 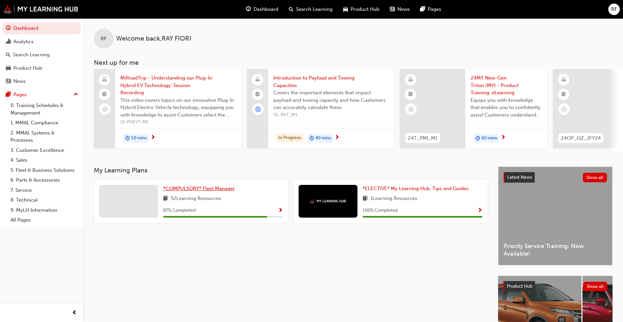 What do you see at coordinates (31, 55) in the screenshot?
I see `div: Search Learning` at bounding box center [31, 55].